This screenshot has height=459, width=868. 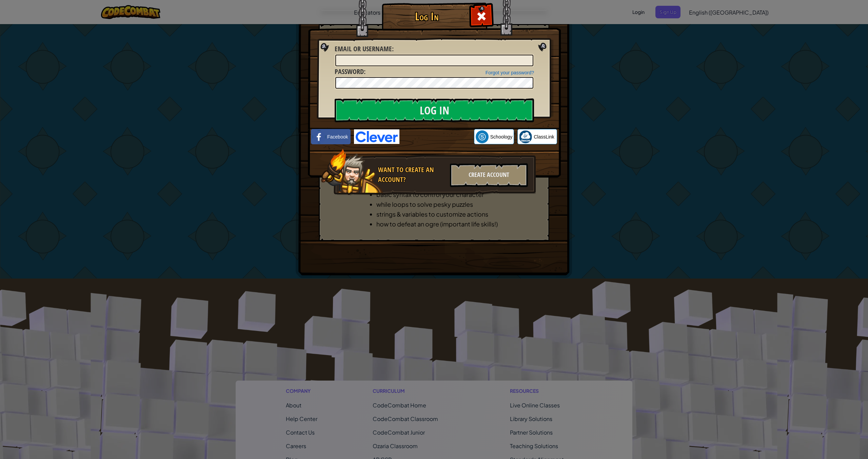 I want to click on img: clever-logo-blue.png, so click(x=376, y=136).